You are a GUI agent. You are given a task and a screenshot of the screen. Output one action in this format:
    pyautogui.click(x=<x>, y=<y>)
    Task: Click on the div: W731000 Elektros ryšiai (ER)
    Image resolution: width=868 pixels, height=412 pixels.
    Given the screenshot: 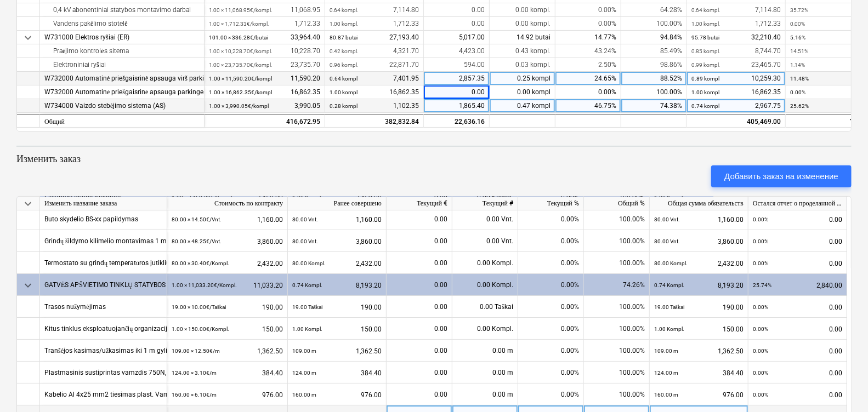 What is the action you would take?
    pyautogui.click(x=122, y=37)
    